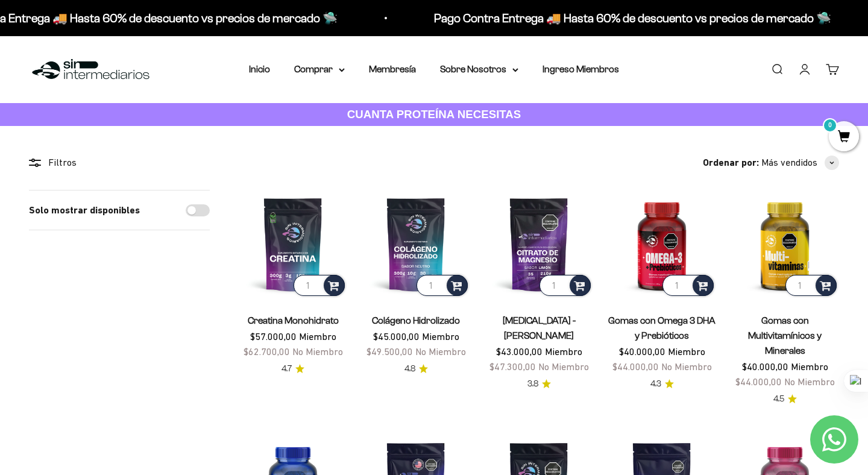 Image resolution: width=868 pixels, height=475 pixels. Describe the element at coordinates (267, 351) in the screenshot. I see `span: $62.700,00` at that location.